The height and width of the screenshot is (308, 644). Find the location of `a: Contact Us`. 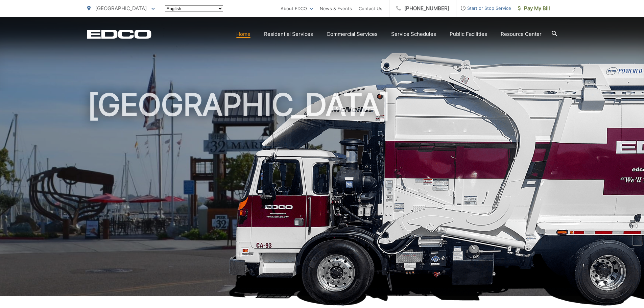

a: Contact Us is located at coordinates (370, 8).